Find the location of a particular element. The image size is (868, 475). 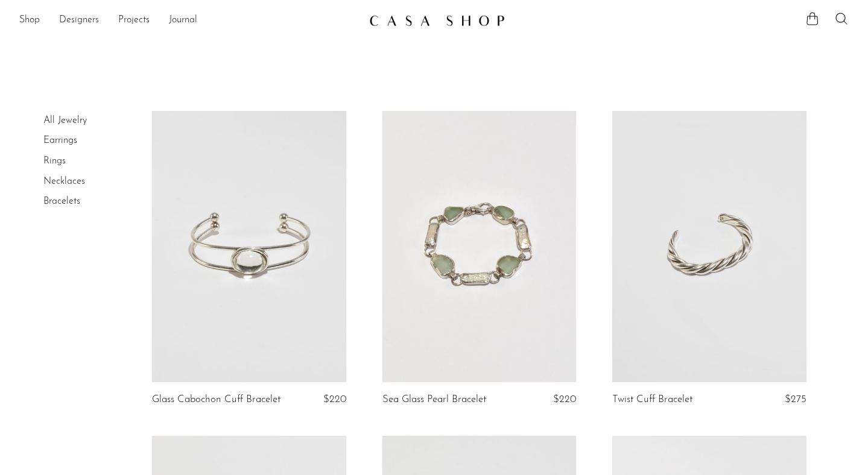

a: Designers is located at coordinates (79, 20).